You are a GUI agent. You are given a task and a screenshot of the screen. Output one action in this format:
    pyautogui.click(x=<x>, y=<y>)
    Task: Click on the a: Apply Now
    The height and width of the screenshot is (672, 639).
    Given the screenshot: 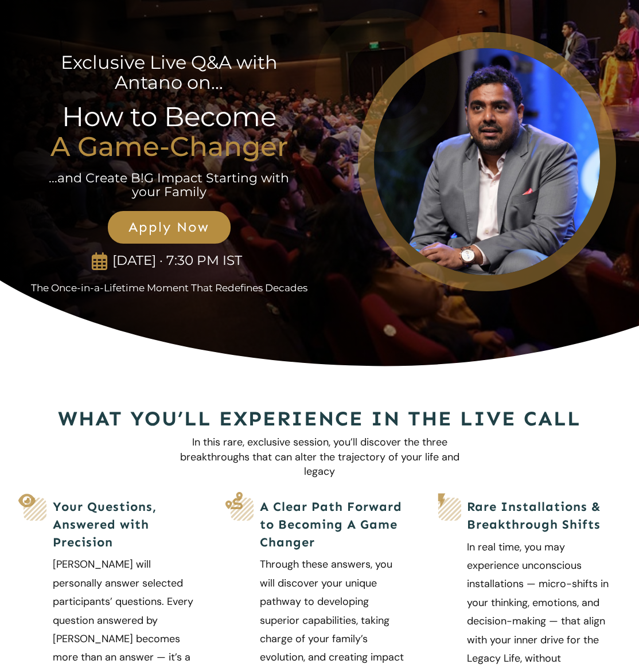 What is the action you would take?
    pyautogui.click(x=169, y=227)
    